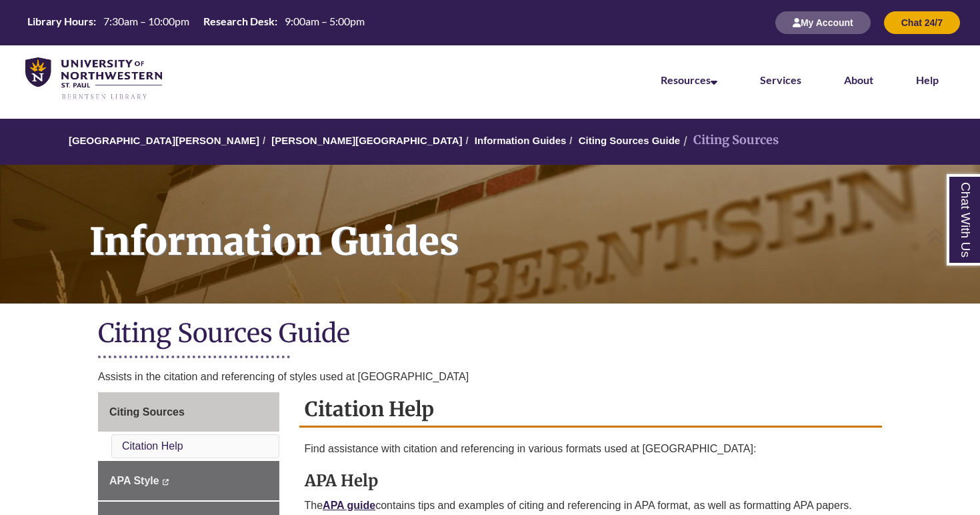 This screenshot has height=515, width=980. Describe the element at coordinates (591, 410) in the screenshot. I see `h2: Citation Help` at that location.